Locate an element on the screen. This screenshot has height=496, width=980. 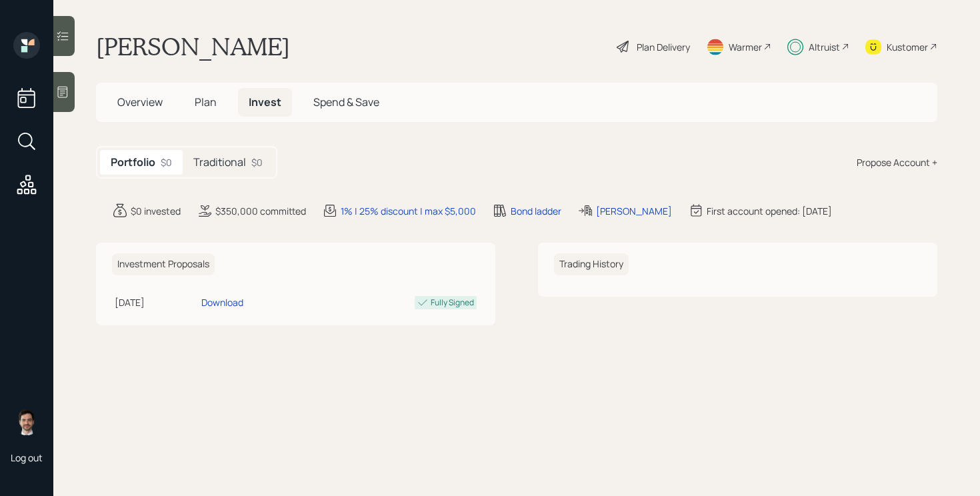
span: Overview is located at coordinates (140, 102).